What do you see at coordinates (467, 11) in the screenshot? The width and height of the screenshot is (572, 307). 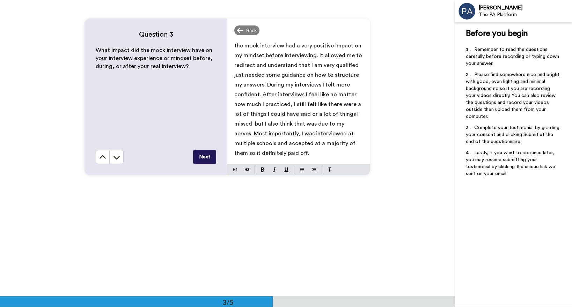 I see `img: Profile Image` at bounding box center [467, 11].